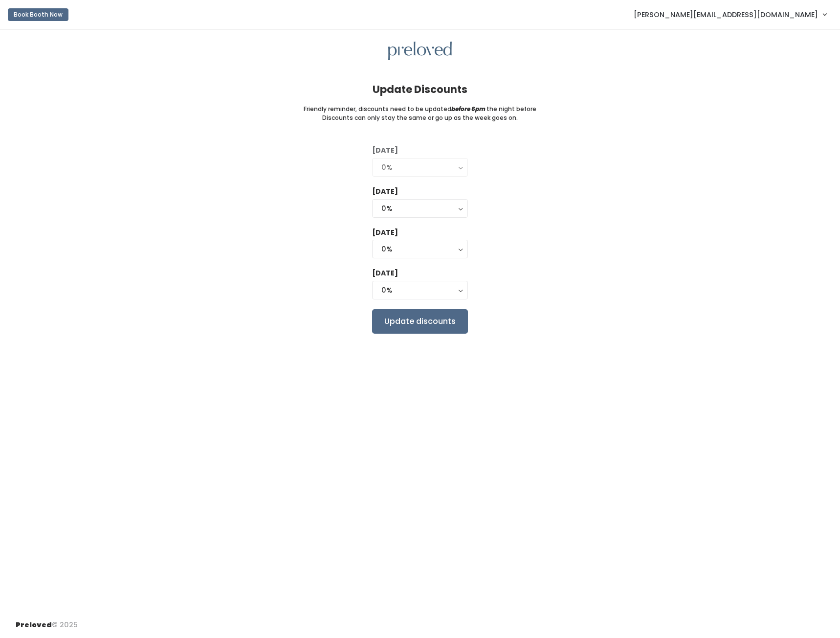  I want to click on span: Preloved, so click(34, 625).